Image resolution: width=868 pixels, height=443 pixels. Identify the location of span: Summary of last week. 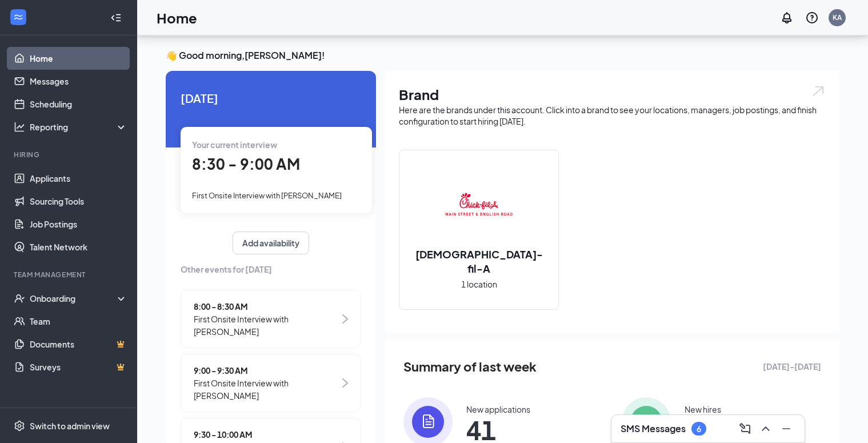
(470, 366).